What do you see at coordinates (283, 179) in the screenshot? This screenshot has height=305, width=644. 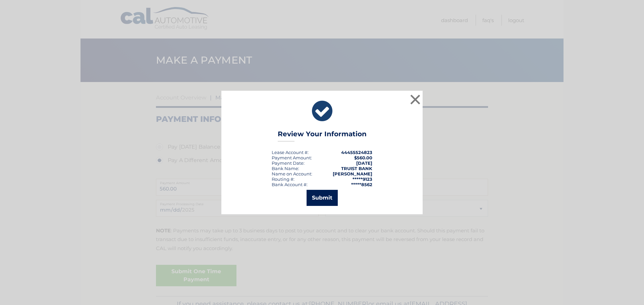 I see `div: Routing #:` at bounding box center [283, 179].